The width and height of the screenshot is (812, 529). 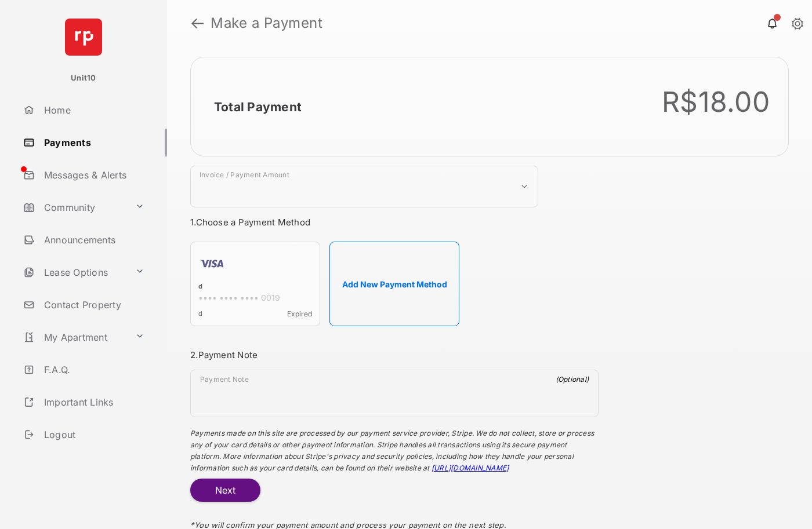 I want to click on p: Unit10, so click(x=84, y=78).